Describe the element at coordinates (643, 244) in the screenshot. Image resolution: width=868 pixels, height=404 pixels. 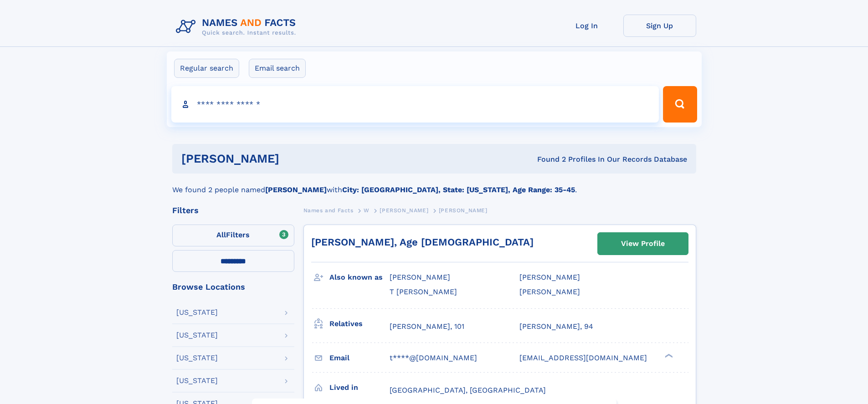
I see `a: View Profile` at that location.